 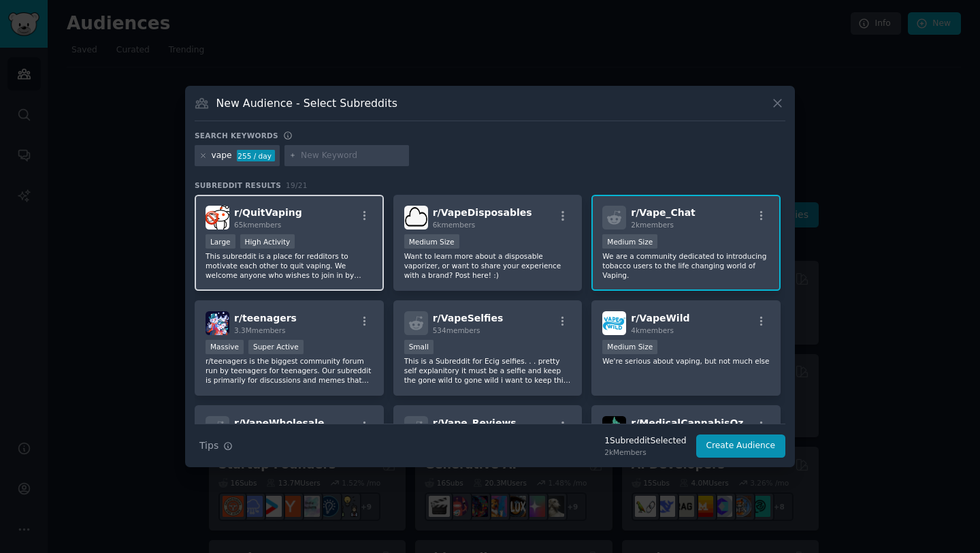 I want to click on span: 2k members, so click(x=652, y=225).